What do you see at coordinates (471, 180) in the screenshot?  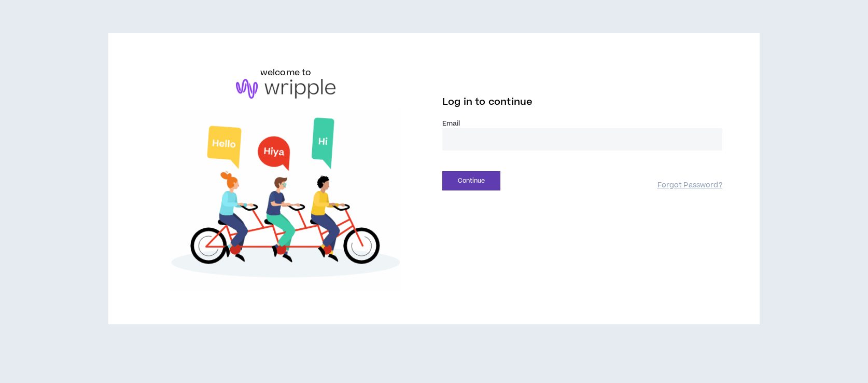 I see `button: Continue` at bounding box center [471, 180].